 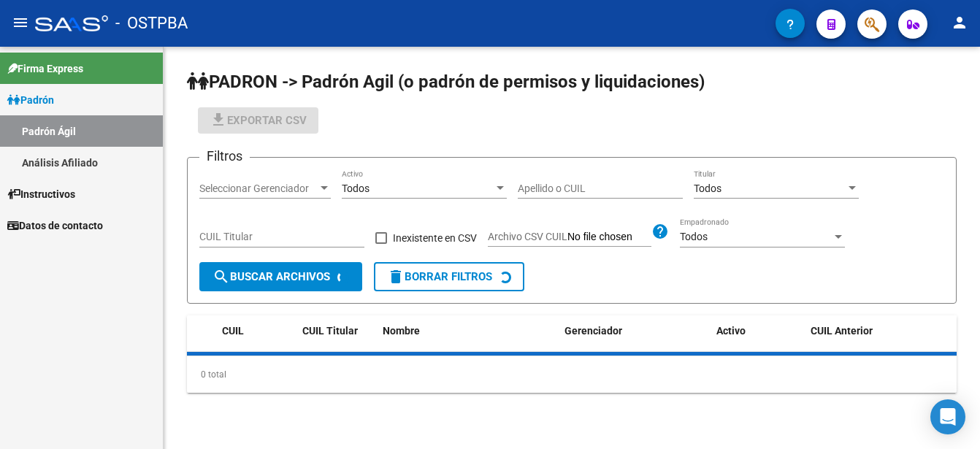 What do you see at coordinates (258, 121) in the screenshot?
I see `span: Exportar CSV` at bounding box center [258, 121].